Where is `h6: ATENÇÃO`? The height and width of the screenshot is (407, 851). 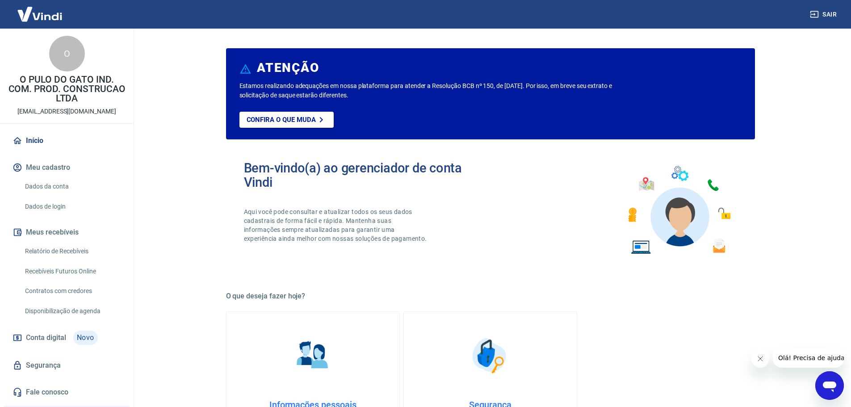
h6: ATENÇÃO is located at coordinates (288, 68).